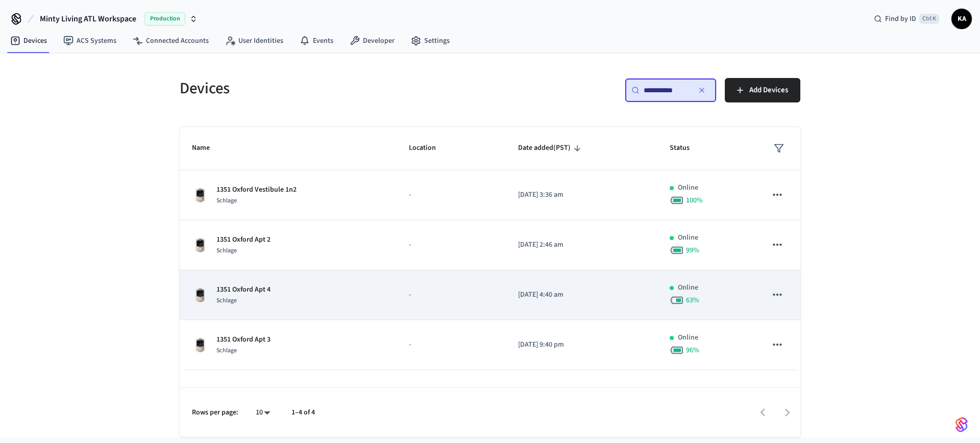 This screenshot has width=980, height=443. Describe the element at coordinates (551, 148) in the screenshot. I see `span: Date added(PST)` at that location.